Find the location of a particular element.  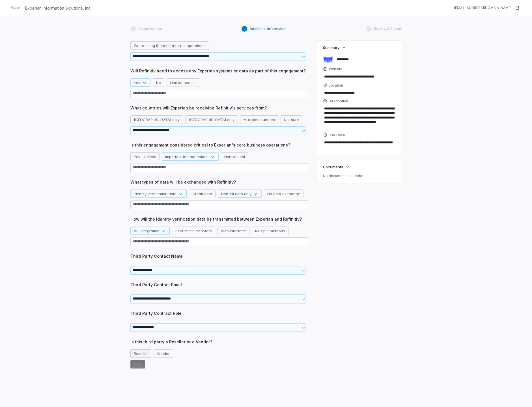

div: 1 is located at coordinates (133, 29).